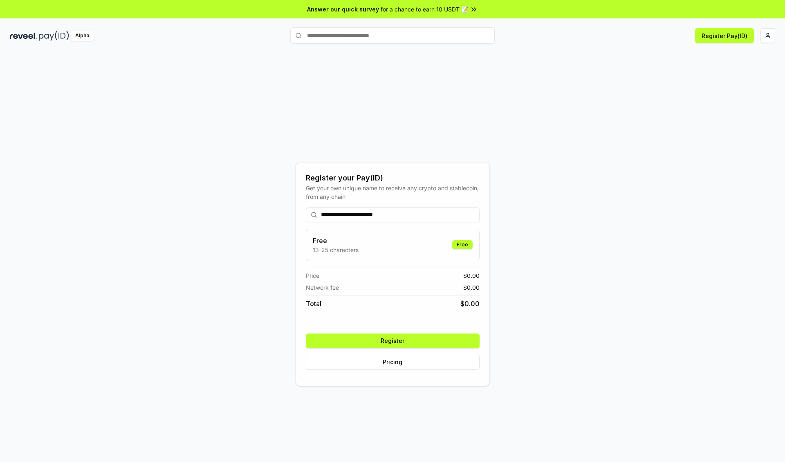  Describe the element at coordinates (322, 287) in the screenshot. I see `span: Network fee` at that location.